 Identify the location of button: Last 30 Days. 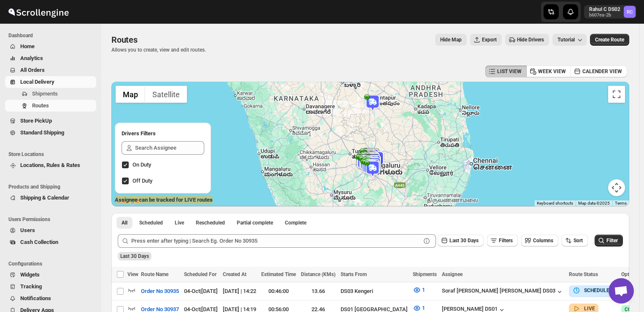
(460, 240).